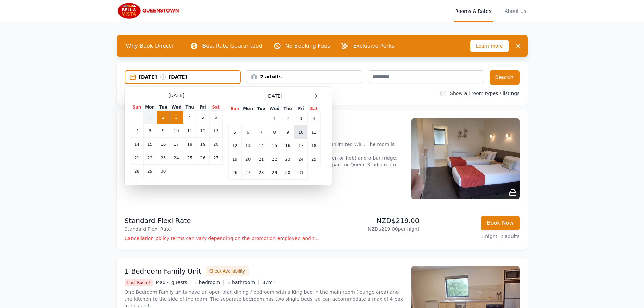 This screenshot has width=644, height=308. Describe the element at coordinates (222, 238) in the screenshot. I see `p: Cancellation policy terms can vary depending on the promotion employed and the time of stay of th...` at that location.